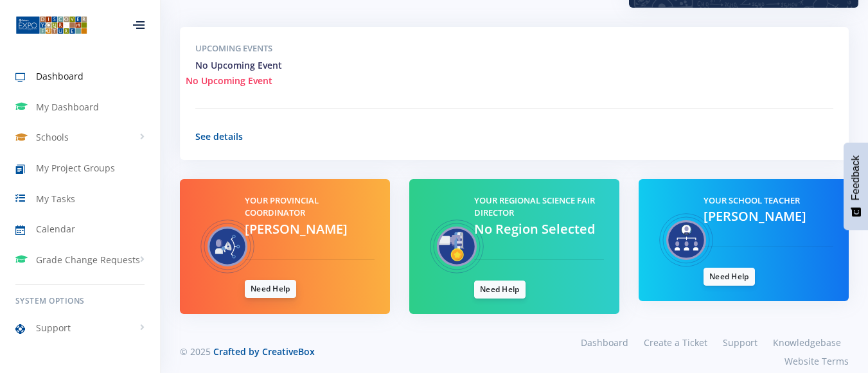 The height and width of the screenshot is (373, 868). I want to click on span: Feedback, so click(856, 178).